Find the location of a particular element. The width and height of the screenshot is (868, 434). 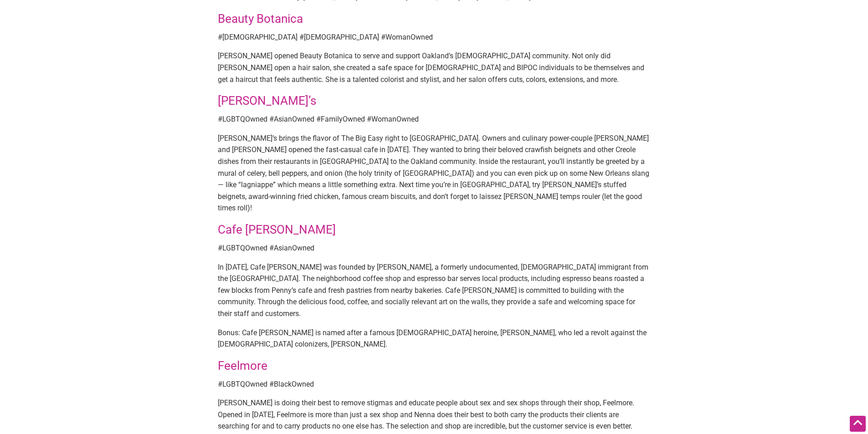

a: Beauty Botanica is located at coordinates (260, 19).